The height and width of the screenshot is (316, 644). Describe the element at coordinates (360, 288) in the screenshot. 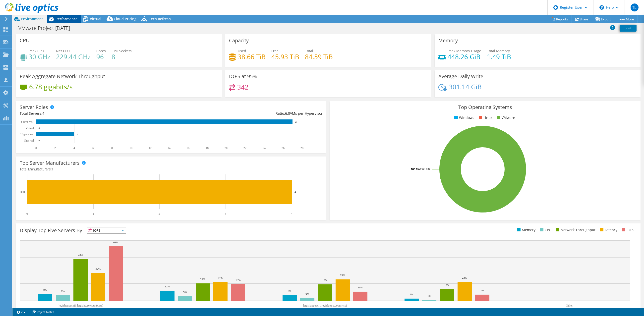

I see `text: 11%` at that location.